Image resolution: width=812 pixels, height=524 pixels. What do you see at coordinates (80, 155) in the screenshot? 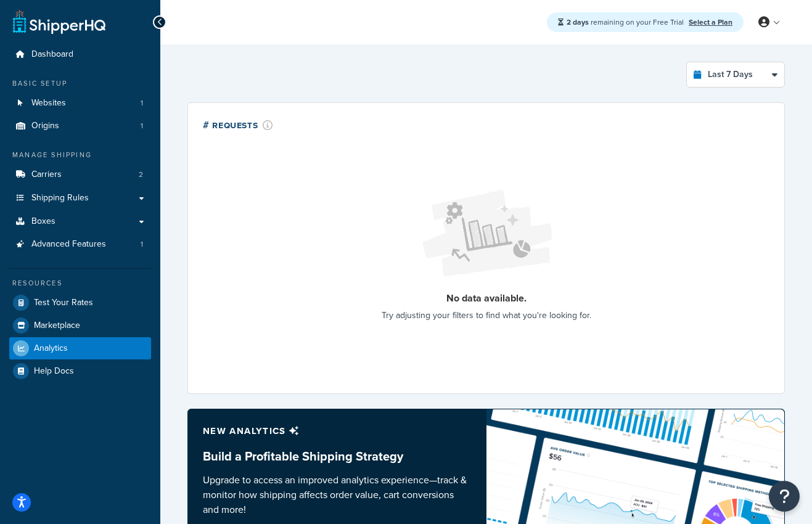
I see `div: Manage Shipping` at bounding box center [80, 155].